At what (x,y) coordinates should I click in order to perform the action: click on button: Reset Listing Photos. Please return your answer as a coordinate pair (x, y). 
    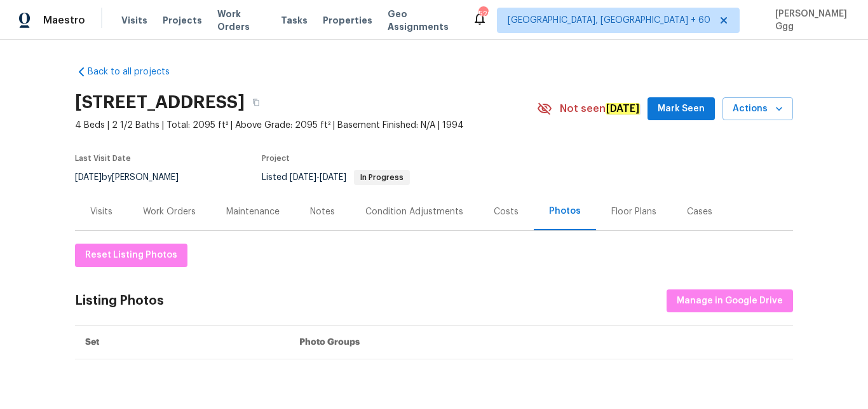
    Looking at the image, I should click on (131, 255).